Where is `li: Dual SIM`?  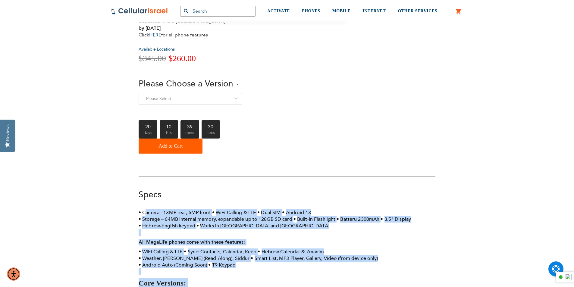
li: Dual SIM is located at coordinates (269, 213).